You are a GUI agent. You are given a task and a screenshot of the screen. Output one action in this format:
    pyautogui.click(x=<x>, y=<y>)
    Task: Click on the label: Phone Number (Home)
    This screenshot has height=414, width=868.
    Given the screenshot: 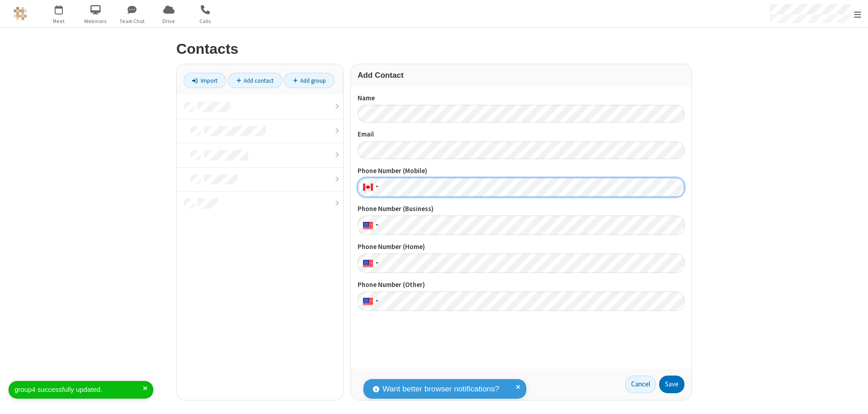 What is the action you would take?
    pyautogui.click(x=521, y=246)
    